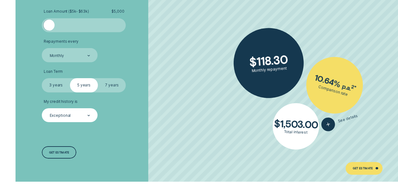 The height and width of the screenshot is (188, 398). Describe the element at coordinates (84, 85) in the screenshot. I see `label: 5 years` at that location.